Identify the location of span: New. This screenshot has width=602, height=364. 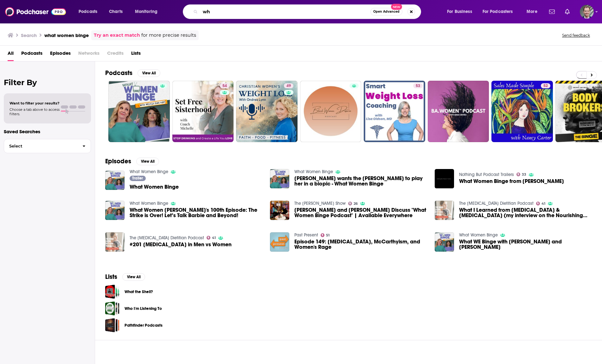
(396, 7).